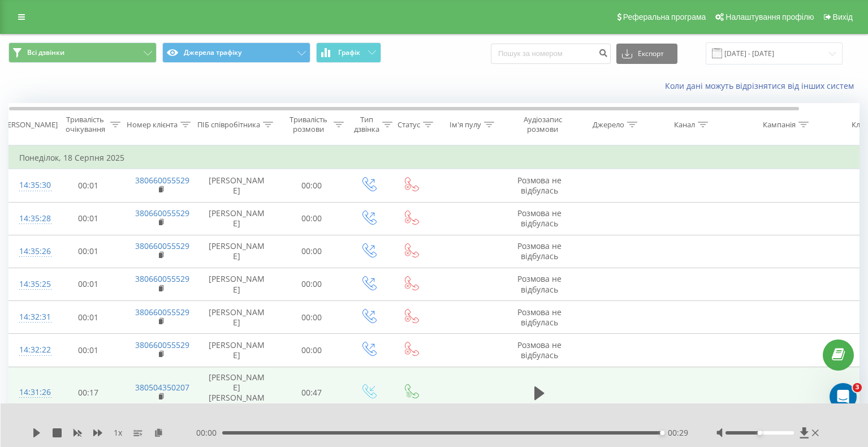 The height and width of the screenshot is (447, 868). Describe the element at coordinates (46, 53) in the screenshot. I see `span: Всі дзвінки` at that location.